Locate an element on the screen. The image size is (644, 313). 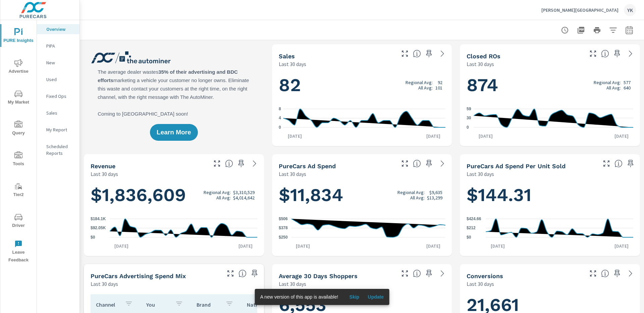
p: You is located at coordinates (158, 305).